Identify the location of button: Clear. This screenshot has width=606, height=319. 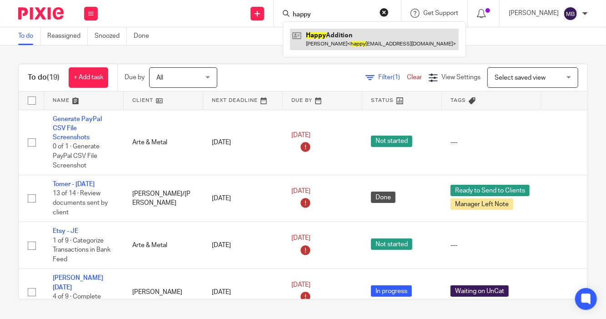
(384, 12).